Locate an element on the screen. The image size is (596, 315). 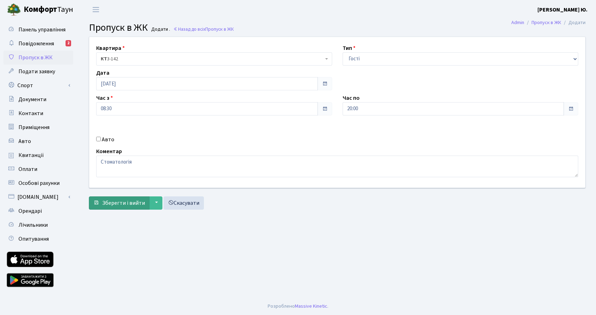
a: Орендарі is located at coordinates (38, 211).